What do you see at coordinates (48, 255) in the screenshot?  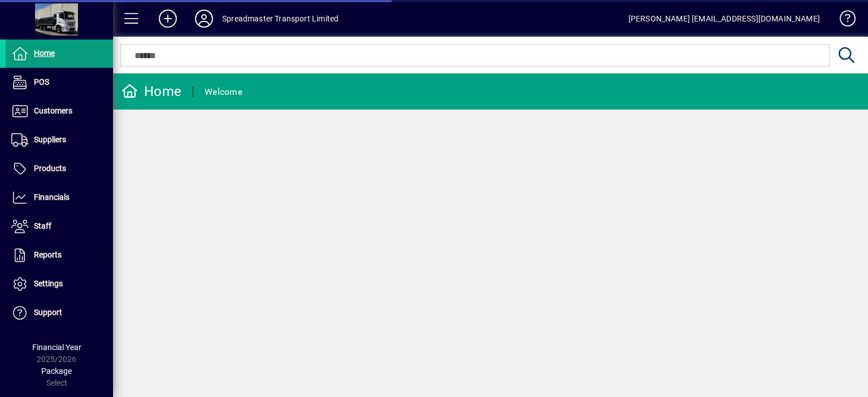 I see `span: Reports` at bounding box center [48, 255].